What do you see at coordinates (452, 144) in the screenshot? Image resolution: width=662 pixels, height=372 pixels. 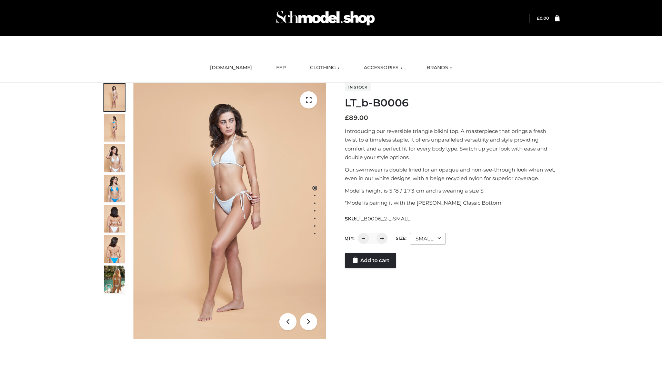 I see `p: Introducing our reversible triangle bikini top. A masterpiece that brings a fresh twist to a time...` at bounding box center [452, 144].